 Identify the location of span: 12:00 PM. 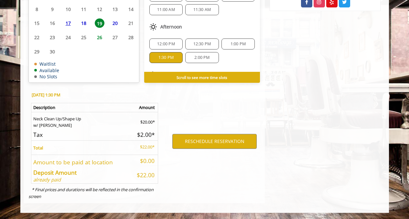
(166, 44).